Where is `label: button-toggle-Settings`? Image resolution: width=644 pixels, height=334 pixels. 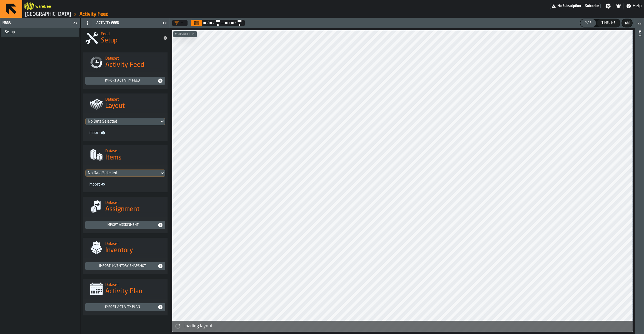 label: button-toggle-Settings is located at coordinates (608, 6).